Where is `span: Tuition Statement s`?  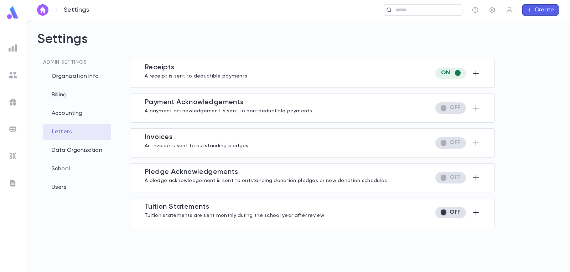
span: Tuition Statement s is located at coordinates (177, 207).